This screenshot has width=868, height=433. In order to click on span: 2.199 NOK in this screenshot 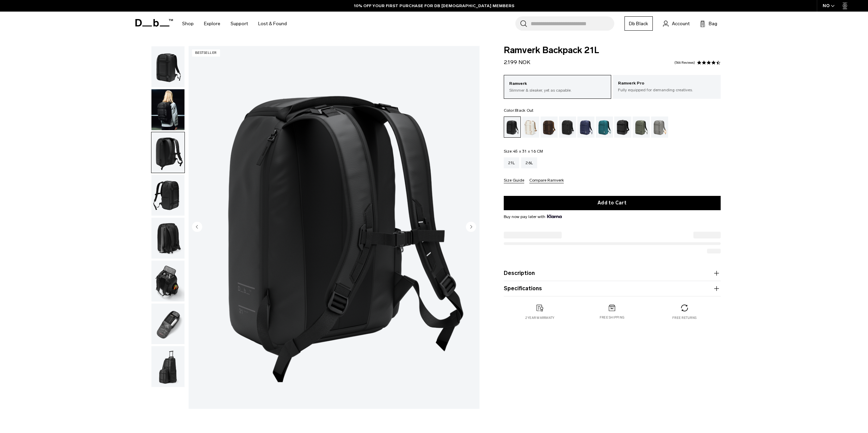, I will do `click(517, 62)`.